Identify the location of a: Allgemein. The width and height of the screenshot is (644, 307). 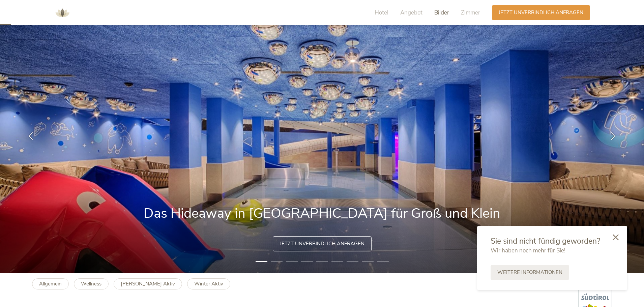
(50, 284).